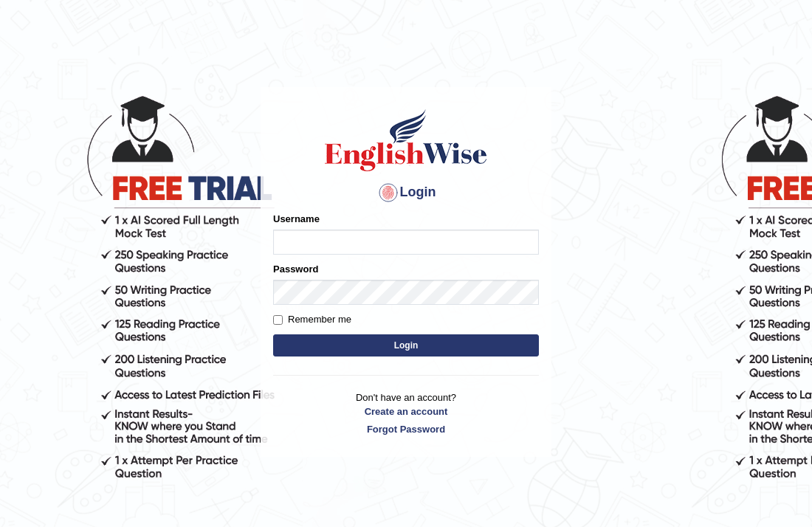  Describe the element at coordinates (277, 320) in the screenshot. I see `input: Remember me` at that location.